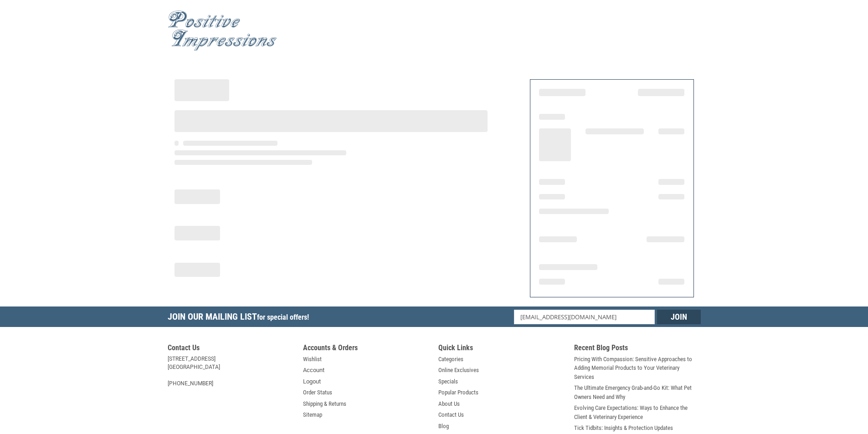  Describe the element at coordinates (451, 415) in the screenshot. I see `a: Contact Us` at that location.